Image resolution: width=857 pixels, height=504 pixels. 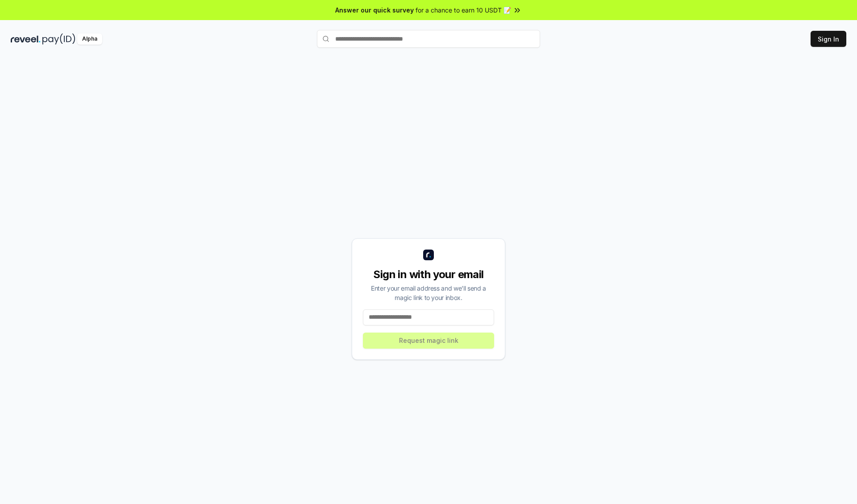 What do you see at coordinates (374, 10) in the screenshot?
I see `span: Answer our quick survey` at bounding box center [374, 10].